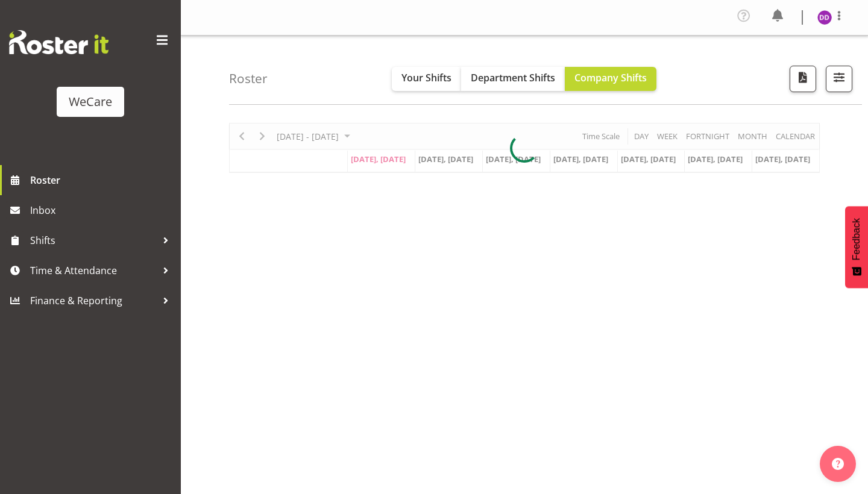 This screenshot has height=494, width=868. I want to click on button: Download a PDF of the roster according to the set date range., so click(802, 79).